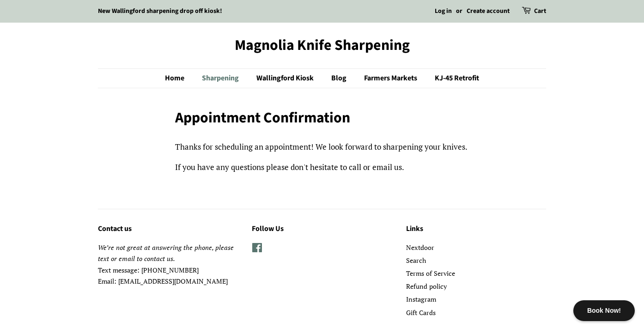 This screenshot has height=328, width=644. Describe the element at coordinates (322, 45) in the screenshot. I see `a: Magnolia Knife Sharpening` at that location.